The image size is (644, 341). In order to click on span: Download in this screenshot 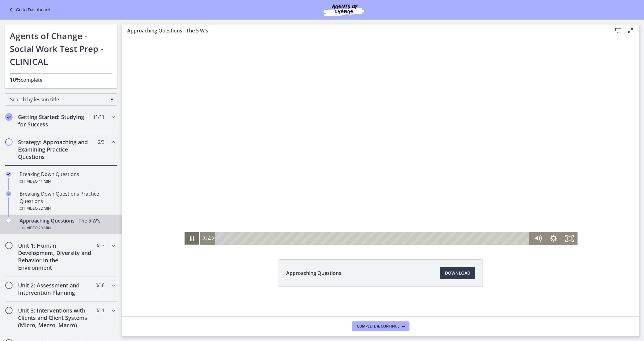, I will do `click(458, 273)`.